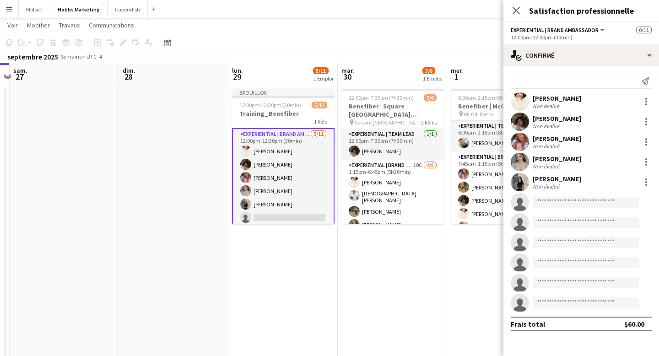 This screenshot has height=356, width=659. Describe the element at coordinates (20, 71) in the screenshot. I see `span: sam.` at that location.